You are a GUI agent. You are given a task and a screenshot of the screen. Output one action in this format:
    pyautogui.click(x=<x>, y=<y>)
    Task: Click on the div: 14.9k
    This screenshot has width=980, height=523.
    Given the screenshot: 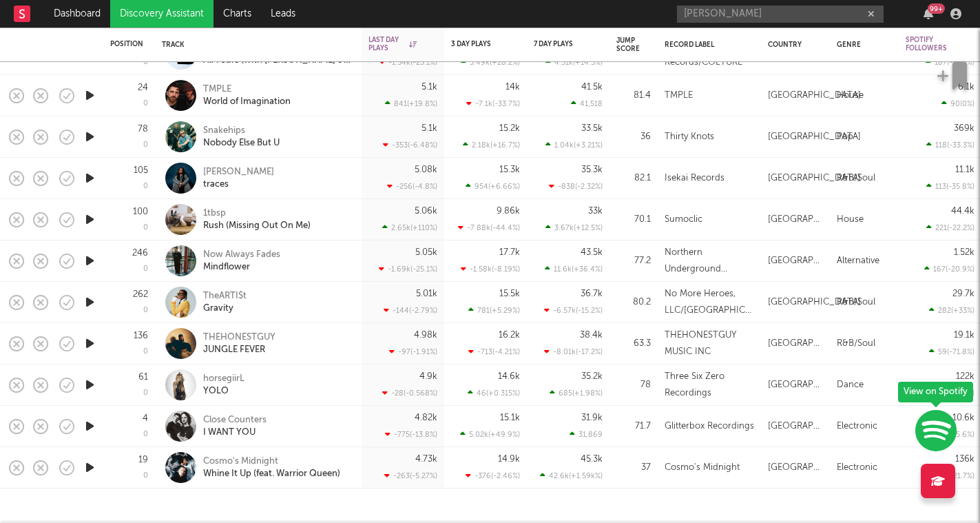 What is the action you would take?
    pyautogui.click(x=508, y=459)
    